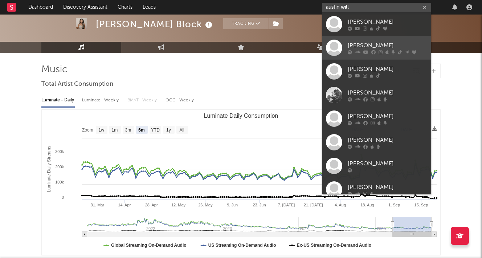  Describe the element at coordinates (205, 205) in the screenshot. I see `text: 26. May` at that location.